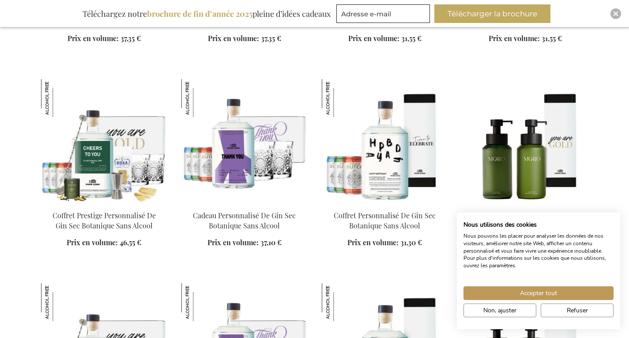 This screenshot has height=338, width=629. What do you see at coordinates (271, 242) in the screenshot?
I see `span: 37,10 €` at bounding box center [271, 242].